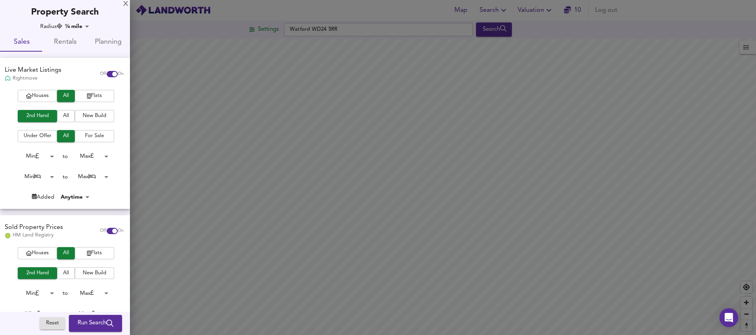  I want to click on div: X, so click(126, 4).